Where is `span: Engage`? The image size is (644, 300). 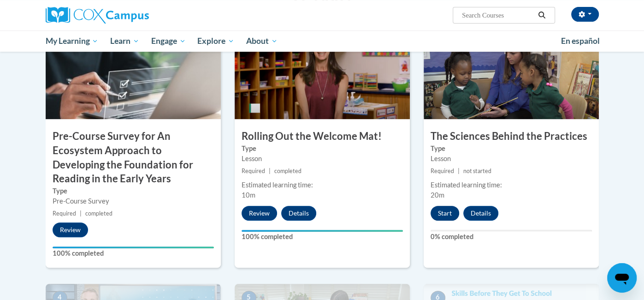
span: Engage is located at coordinates (168, 41).